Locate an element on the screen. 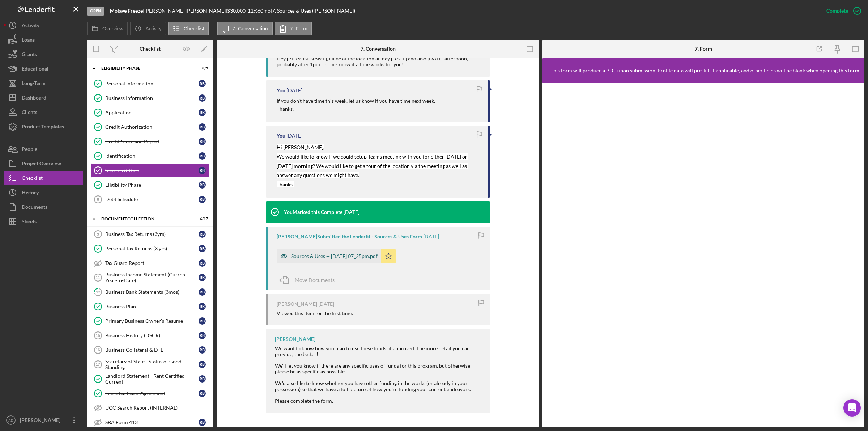 The image size is (868, 431). button: Long-Term is located at coordinates (43, 83).